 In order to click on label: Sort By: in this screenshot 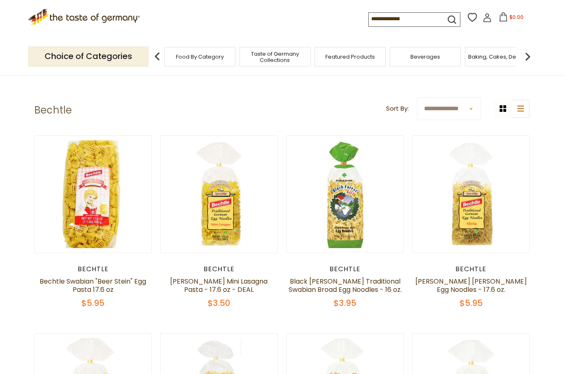, I will do `click(397, 109)`.